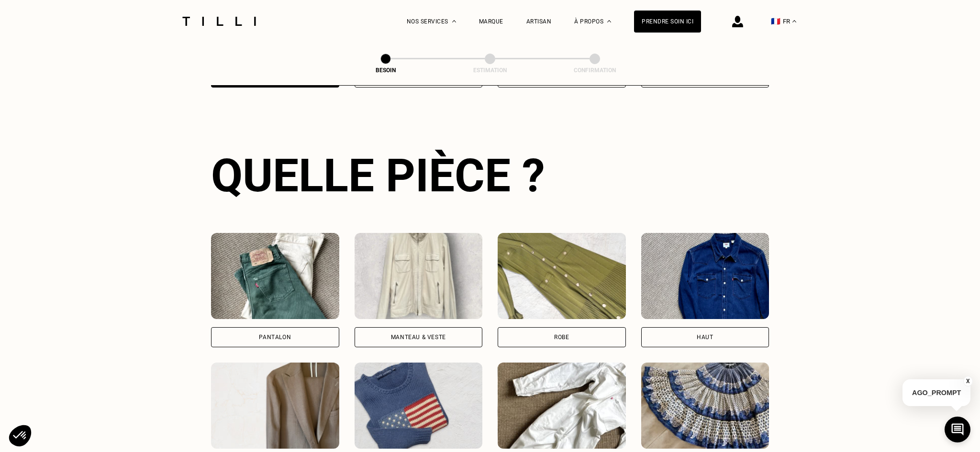  I want to click on div: Besoin, so click(386, 70).